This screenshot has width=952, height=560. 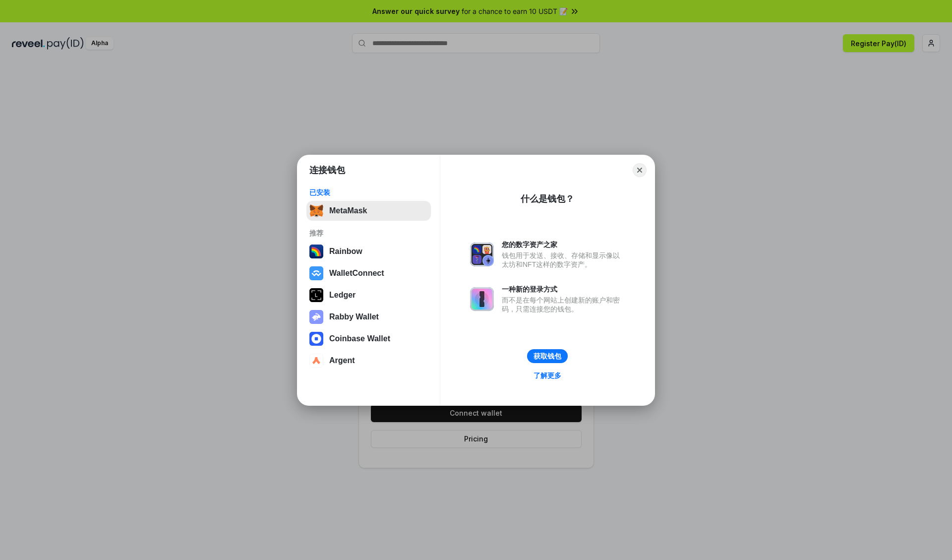 I want to click on button: Ledger, so click(x=368, y=295).